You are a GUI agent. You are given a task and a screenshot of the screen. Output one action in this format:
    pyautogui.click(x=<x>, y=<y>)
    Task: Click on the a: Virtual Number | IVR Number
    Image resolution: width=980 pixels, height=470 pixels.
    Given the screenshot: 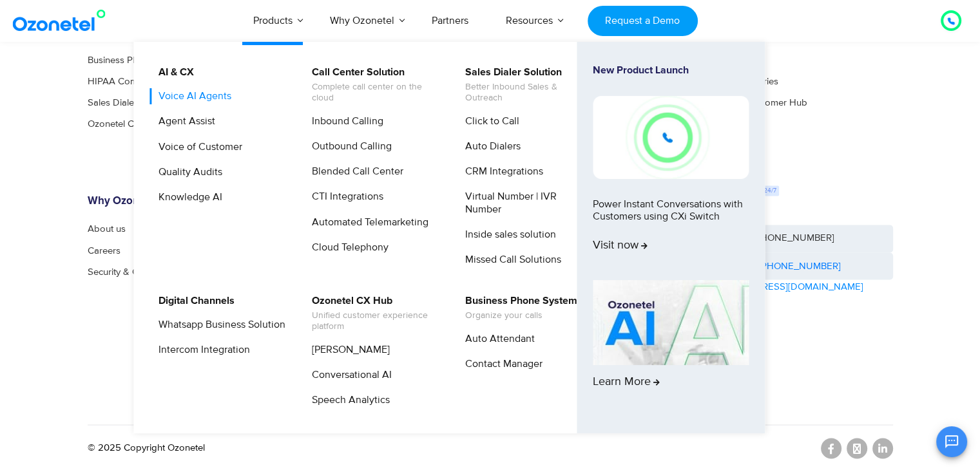 What is the action you would take?
    pyautogui.click(x=525, y=203)
    